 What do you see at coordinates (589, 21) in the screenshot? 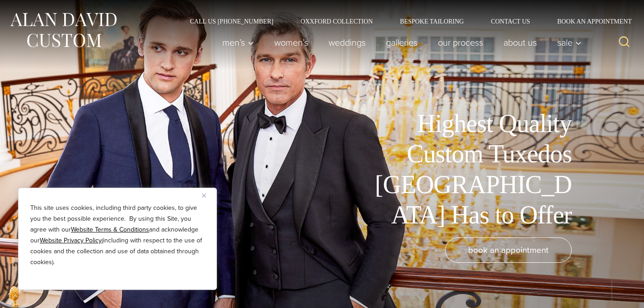
I see `a: Book an Appointment` at bounding box center [589, 21].